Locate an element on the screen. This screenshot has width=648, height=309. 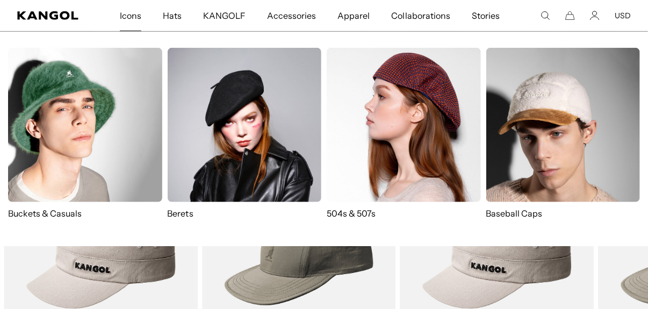
summary: Search here is located at coordinates (545, 16).